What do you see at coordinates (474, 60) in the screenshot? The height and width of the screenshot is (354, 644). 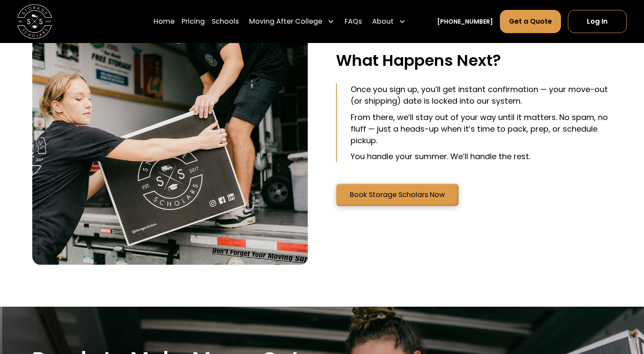 I see `h3: What Happens Next?` at bounding box center [474, 60].